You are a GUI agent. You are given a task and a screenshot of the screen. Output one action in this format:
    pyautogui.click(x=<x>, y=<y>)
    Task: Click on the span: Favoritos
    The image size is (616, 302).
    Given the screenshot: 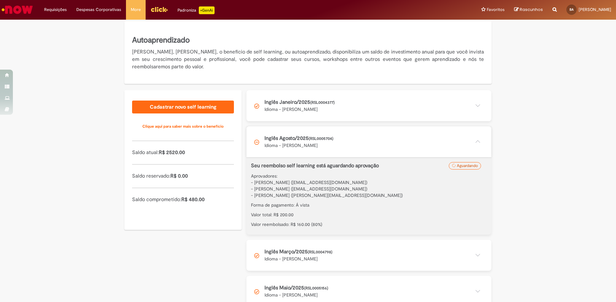 What is the action you would take?
    pyautogui.click(x=496, y=10)
    